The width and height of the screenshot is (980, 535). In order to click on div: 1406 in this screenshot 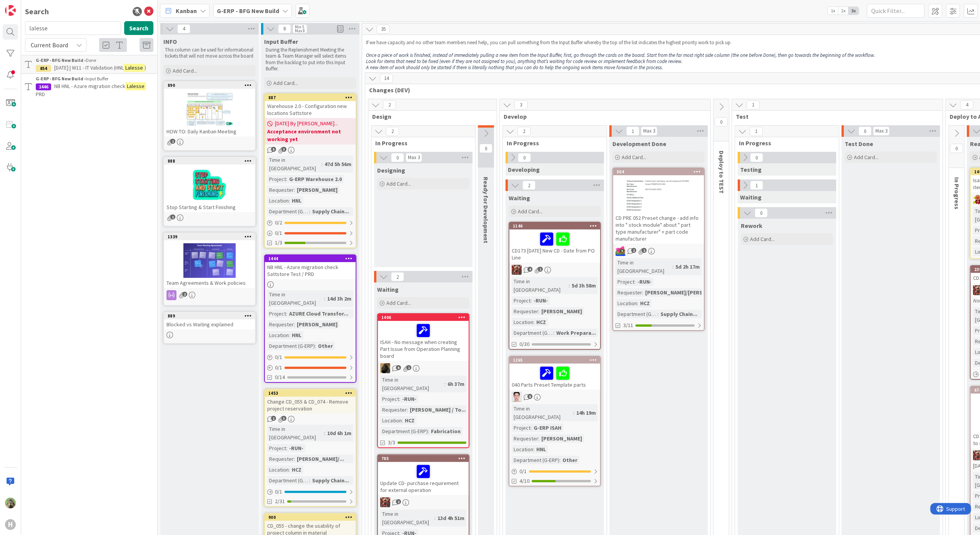, I will do `click(423, 317)`.